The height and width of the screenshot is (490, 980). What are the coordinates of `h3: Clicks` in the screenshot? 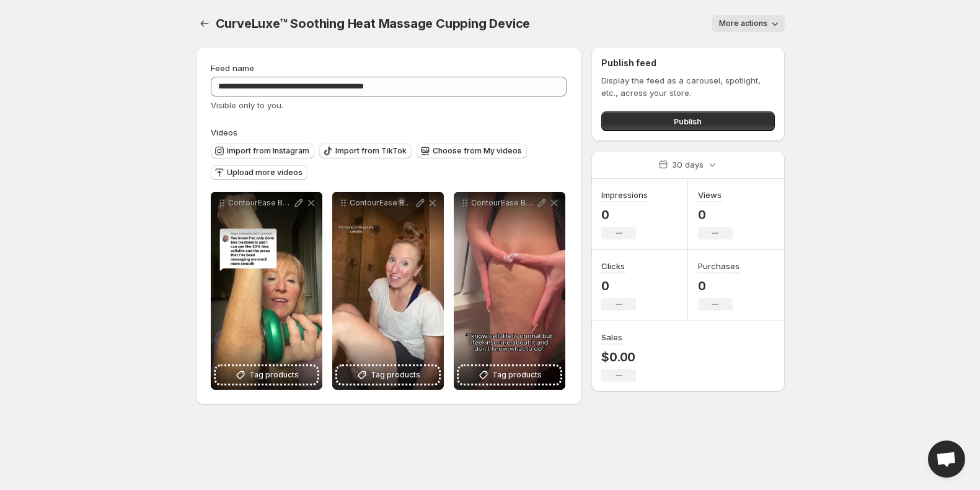 It's located at (613, 267).